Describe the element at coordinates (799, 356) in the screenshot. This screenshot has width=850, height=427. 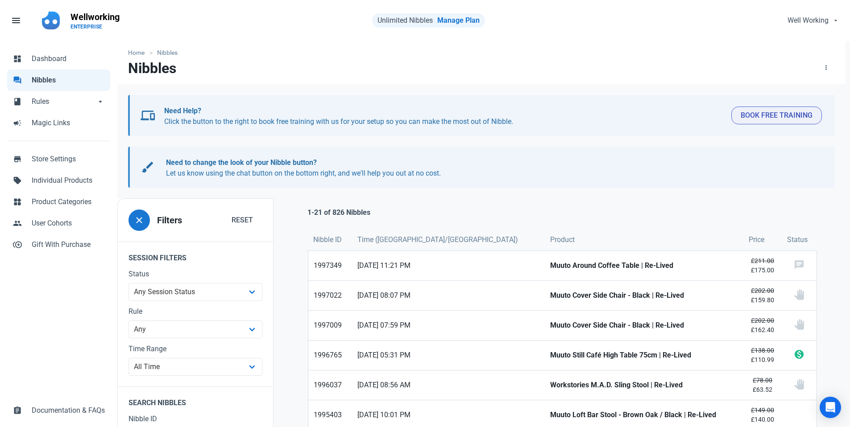
I see `a: monetization_on` at that location.